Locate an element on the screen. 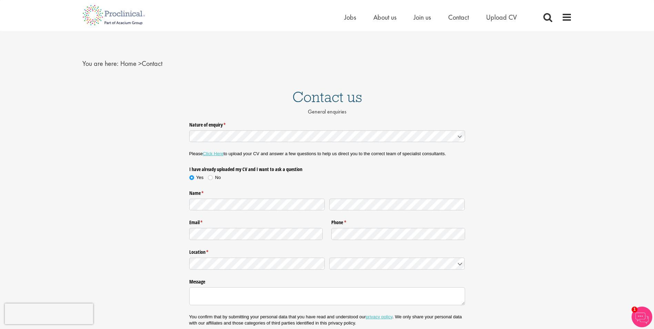 This screenshot has width=654, height=329. a: Upload CV is located at coordinates (502, 17).